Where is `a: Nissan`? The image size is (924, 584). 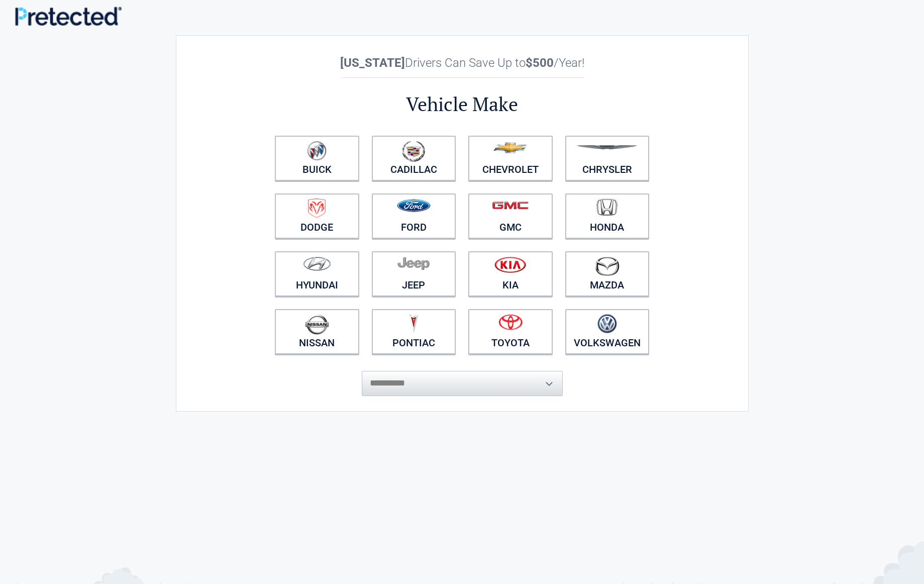
a: Nissan is located at coordinates (317, 332).